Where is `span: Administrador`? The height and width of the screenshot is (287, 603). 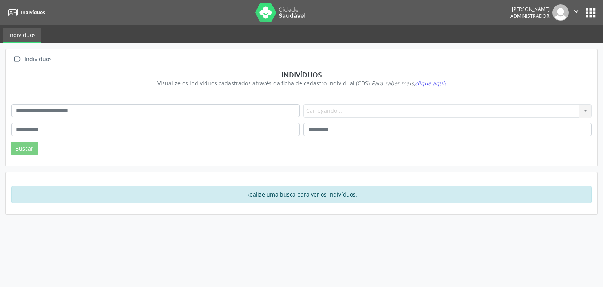
span: Administrador is located at coordinates (530, 16).